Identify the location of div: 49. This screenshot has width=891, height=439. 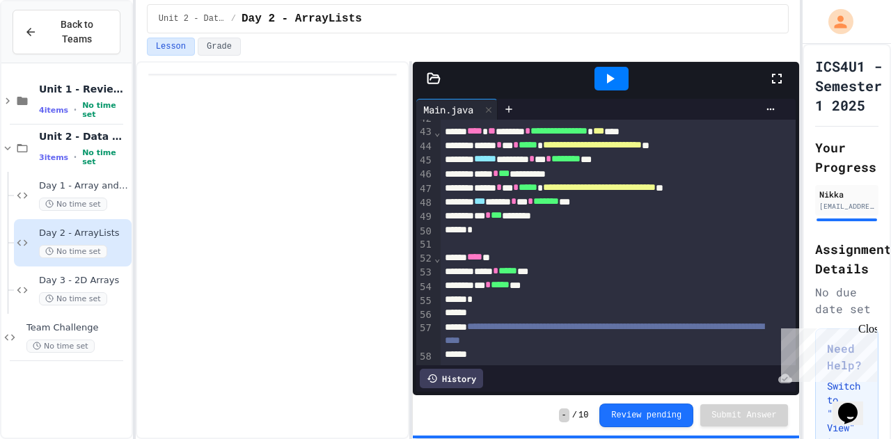
(425, 217).